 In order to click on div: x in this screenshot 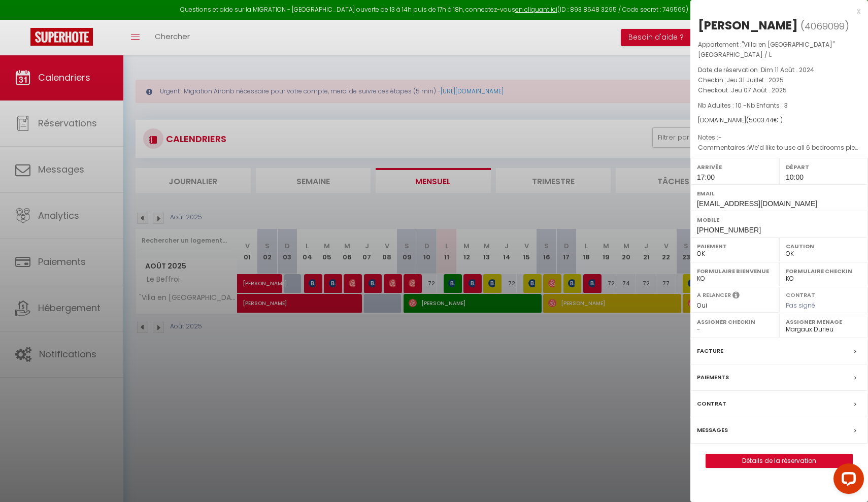, I will do `click(775, 11)`.